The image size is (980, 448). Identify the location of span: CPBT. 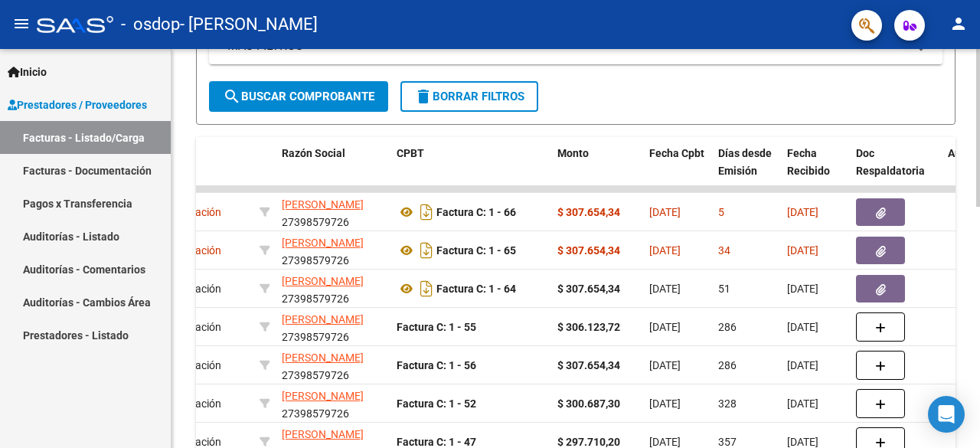
(410, 153).